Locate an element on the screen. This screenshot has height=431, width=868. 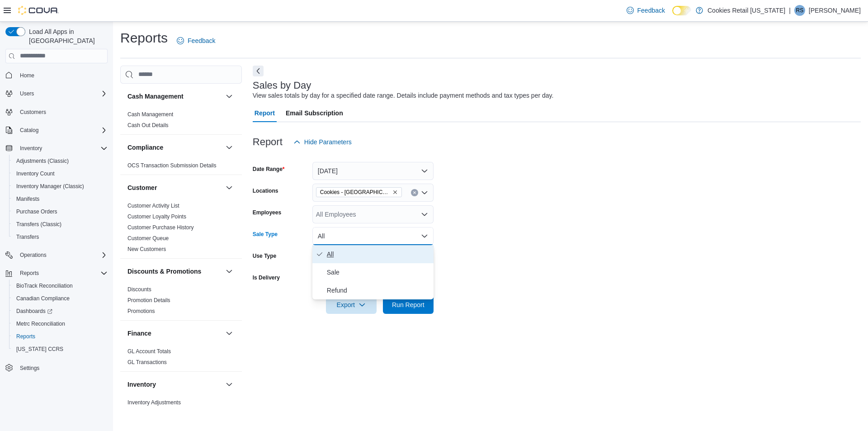
a: BioTrack Reconciliation is located at coordinates (44, 285).